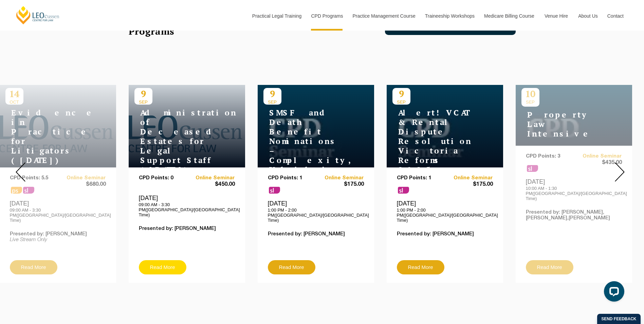 The height and width of the screenshot is (324, 644). I want to click on a: Medicare Billing Course, so click(509, 16).